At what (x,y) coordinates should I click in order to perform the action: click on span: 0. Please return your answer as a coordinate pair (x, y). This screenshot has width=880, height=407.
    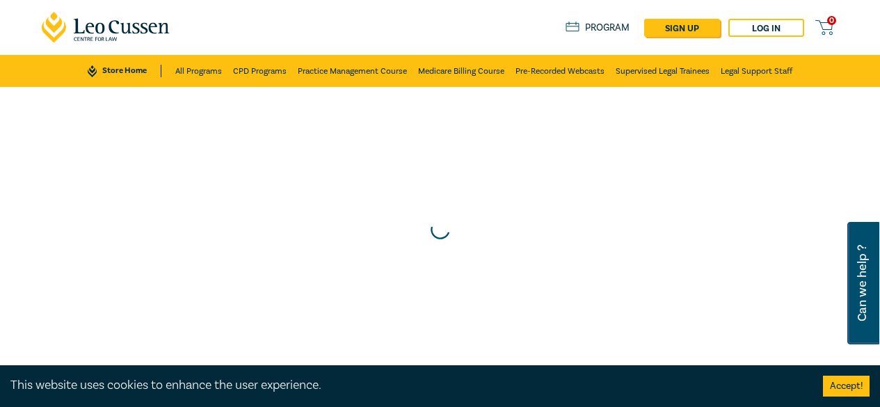
    Looking at the image, I should click on (831, 20).